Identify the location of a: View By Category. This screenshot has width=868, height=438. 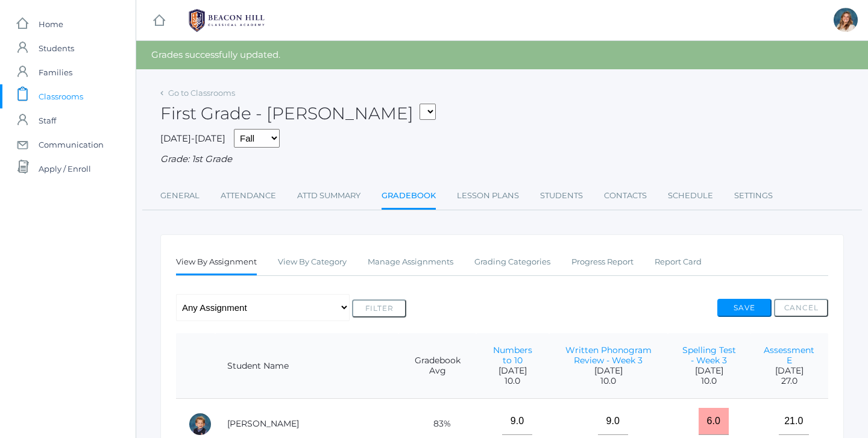
(312, 262).